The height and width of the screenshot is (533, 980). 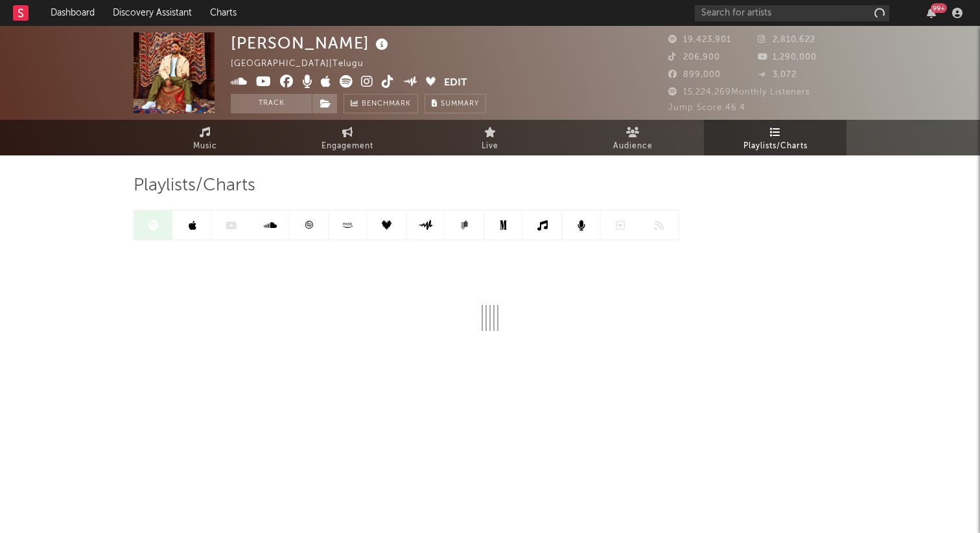 What do you see at coordinates (386, 104) in the screenshot?
I see `span: Benchmark` at bounding box center [386, 104].